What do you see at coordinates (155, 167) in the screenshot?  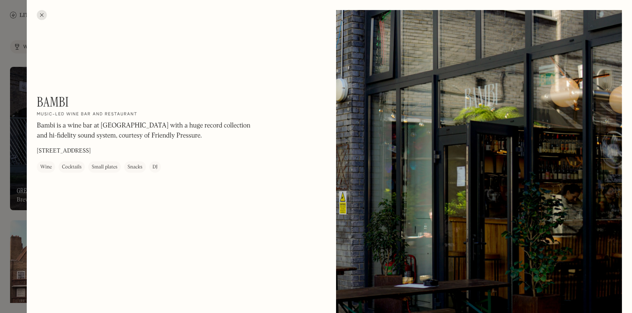 I see `div: DJ` at bounding box center [155, 167].